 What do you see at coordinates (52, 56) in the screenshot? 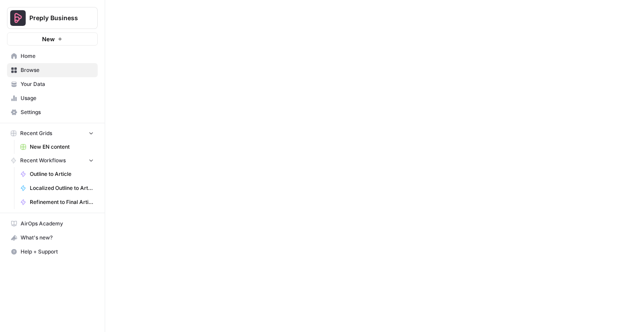
I see `a: Home` at bounding box center [52, 56].